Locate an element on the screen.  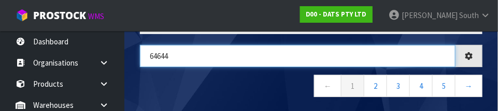
strong: D00 - DATS PTY LTD is located at coordinates (336, 14).